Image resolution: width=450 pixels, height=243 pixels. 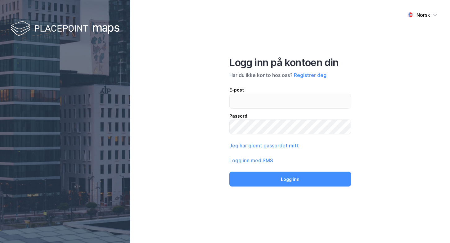 What do you see at coordinates (290, 75) in the screenshot?
I see `div: Har du ikke konto hos oss?` at bounding box center [290, 75].